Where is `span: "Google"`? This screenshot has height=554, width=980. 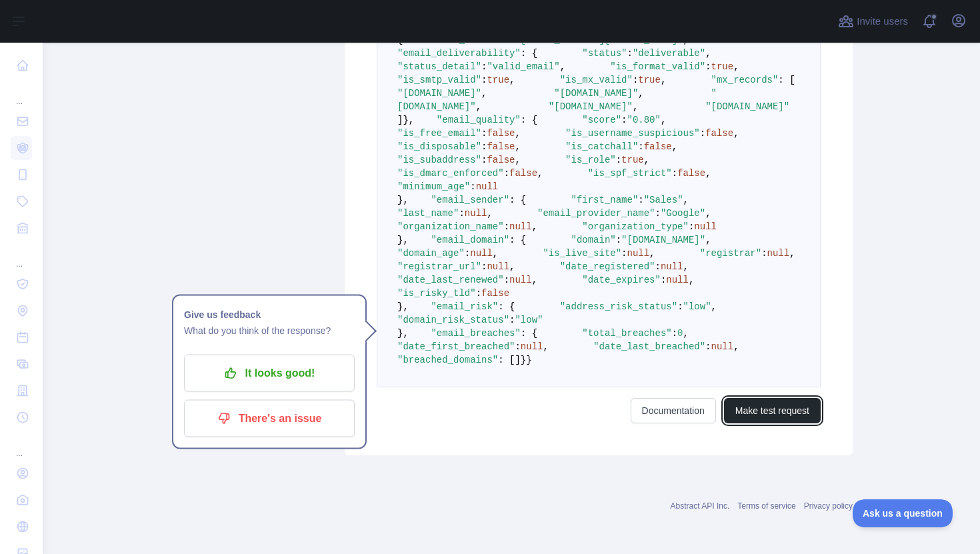 span: "Google" is located at coordinates (683, 213).